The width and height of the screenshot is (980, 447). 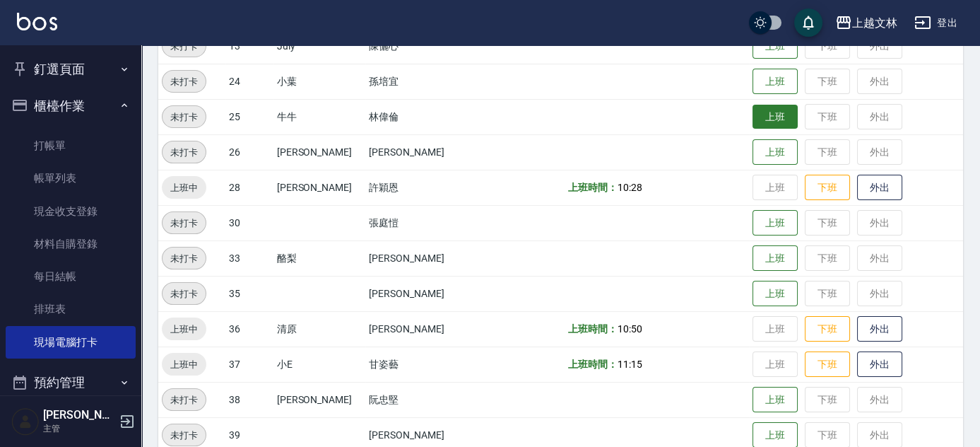 I want to click on a: 打帳單, so click(x=70, y=145).